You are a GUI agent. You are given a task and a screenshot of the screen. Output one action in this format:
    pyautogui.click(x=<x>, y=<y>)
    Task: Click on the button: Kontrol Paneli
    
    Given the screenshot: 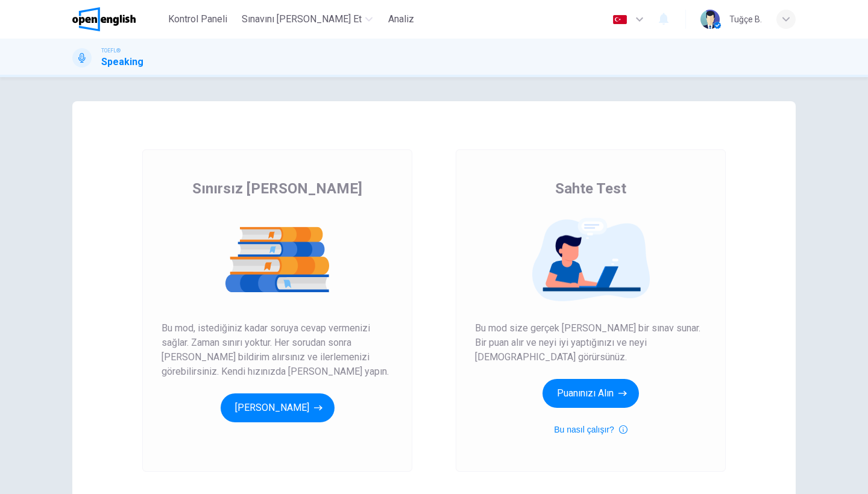 What is the action you would take?
    pyautogui.click(x=198, y=19)
    